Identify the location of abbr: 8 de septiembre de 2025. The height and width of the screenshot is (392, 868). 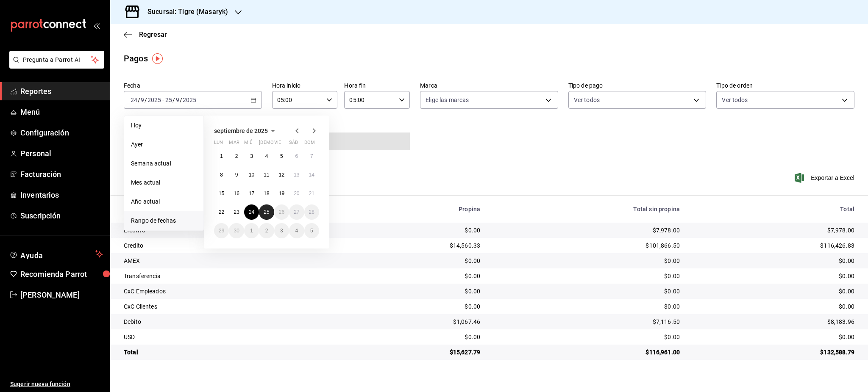
(221, 175).